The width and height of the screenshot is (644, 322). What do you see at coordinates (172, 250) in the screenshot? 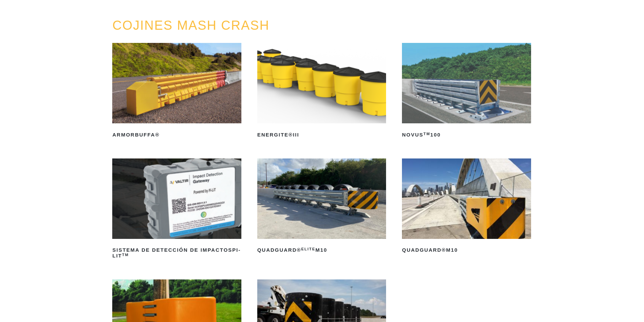
I see `font: Sistema de detección de impactos` at bounding box center [172, 250].